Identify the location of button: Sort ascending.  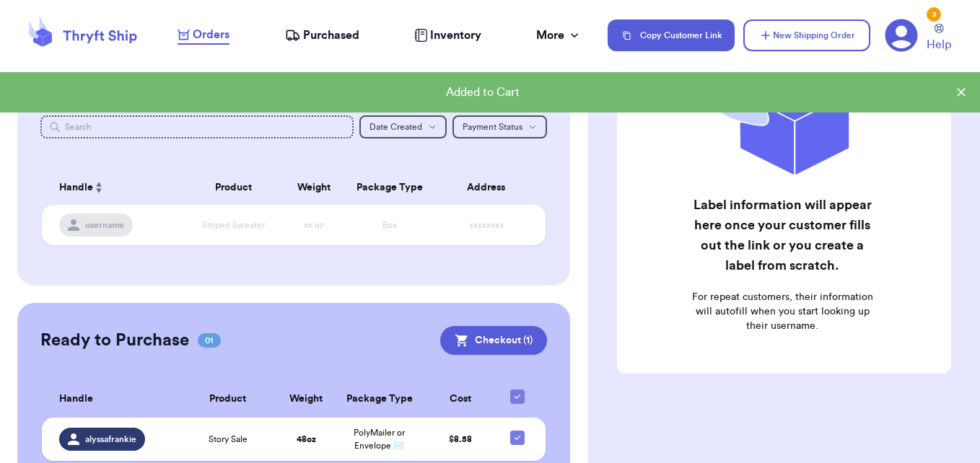
(99, 188).